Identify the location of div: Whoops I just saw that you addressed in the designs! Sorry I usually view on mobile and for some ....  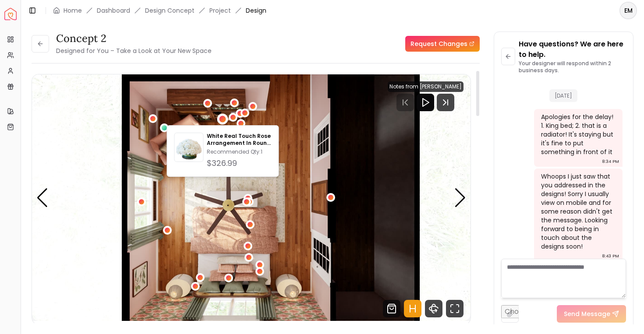
(577, 212).